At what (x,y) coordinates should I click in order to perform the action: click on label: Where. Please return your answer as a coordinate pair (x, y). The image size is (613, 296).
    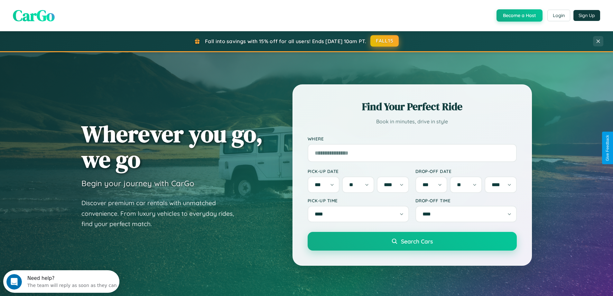
    Looking at the image, I should click on (412, 138).